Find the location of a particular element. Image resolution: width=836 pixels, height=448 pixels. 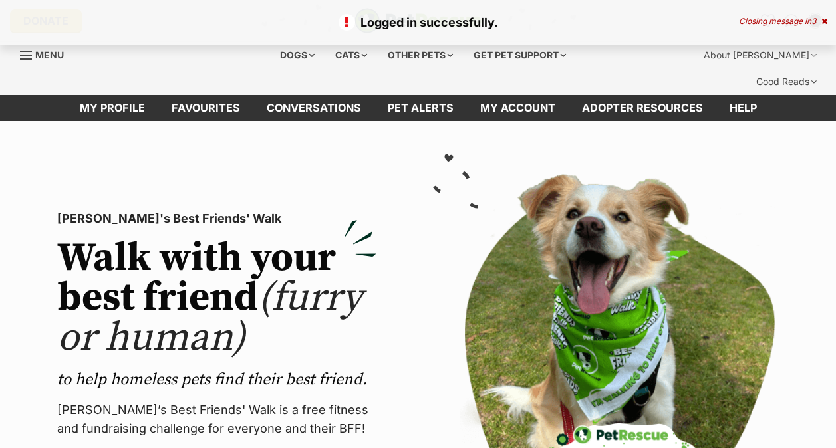

a: Favourites is located at coordinates (206, 108).